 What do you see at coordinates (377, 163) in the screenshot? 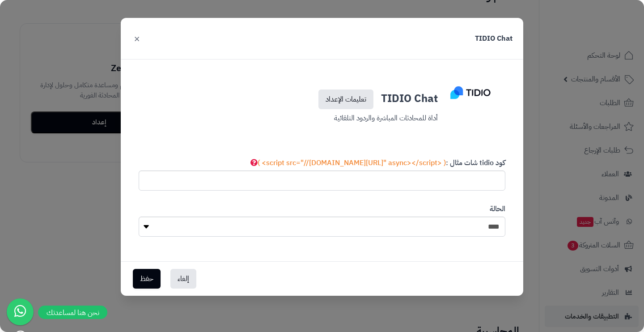
I see `label: كود tidio شات مثال :` at bounding box center [377, 163].